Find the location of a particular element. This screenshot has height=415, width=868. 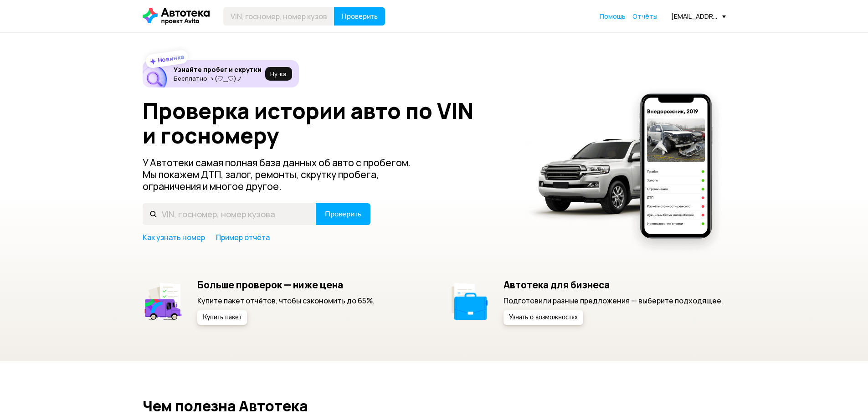

span: Купить пакет is located at coordinates (222, 318).